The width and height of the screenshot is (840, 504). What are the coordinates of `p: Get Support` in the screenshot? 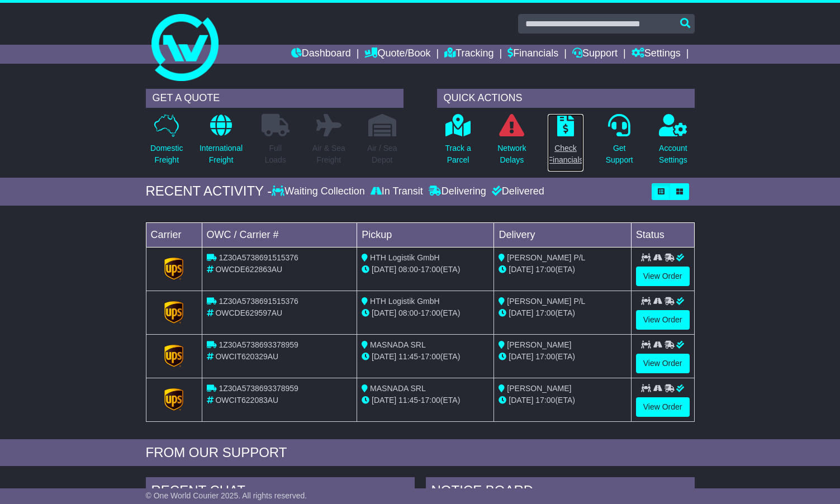 It's located at (619, 154).